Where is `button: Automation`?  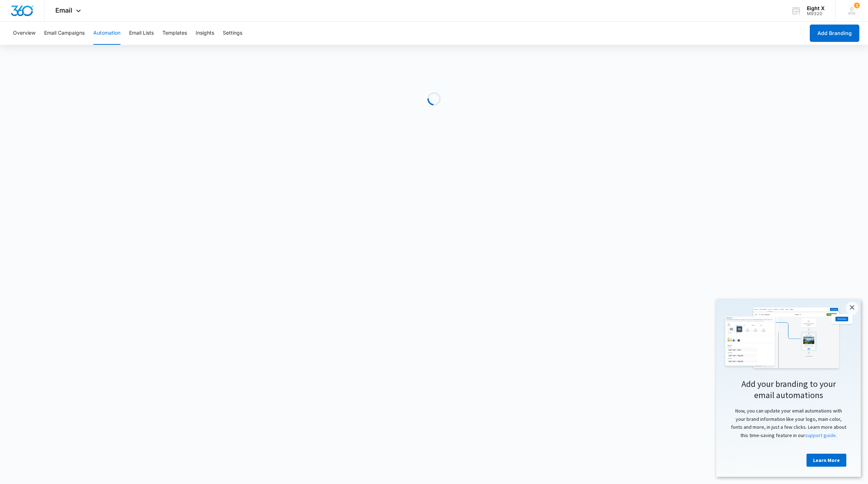
button: Automation is located at coordinates (107, 33).